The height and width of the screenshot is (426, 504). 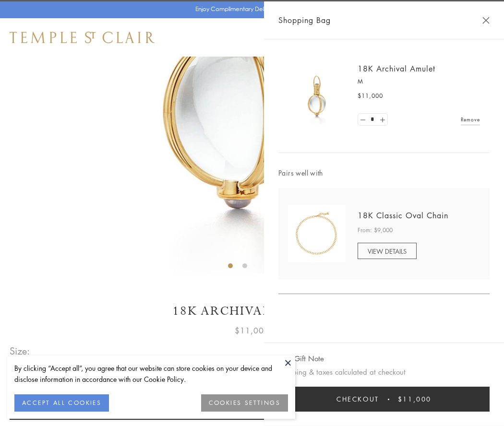 I want to click on p: Shipping & taxes calculated at checkout, so click(x=384, y=371).